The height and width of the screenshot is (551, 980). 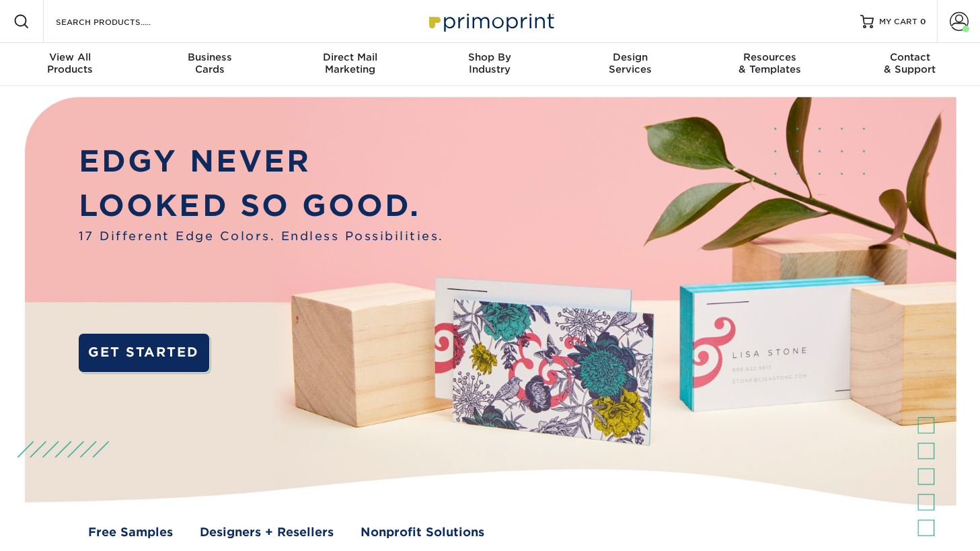 I want to click on div: Cards, so click(x=210, y=63).